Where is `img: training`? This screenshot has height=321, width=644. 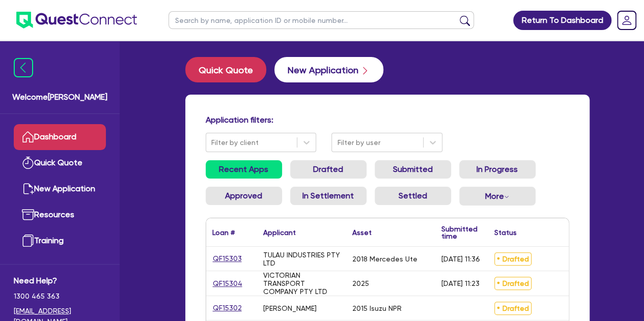
img: training is located at coordinates (28, 241).